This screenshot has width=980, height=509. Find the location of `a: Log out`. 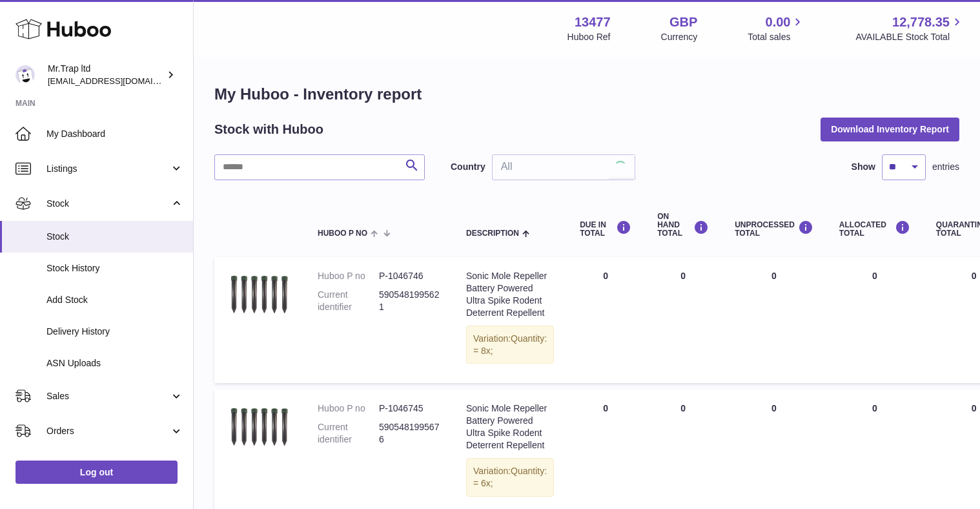

a: Log out is located at coordinates (97, 472).